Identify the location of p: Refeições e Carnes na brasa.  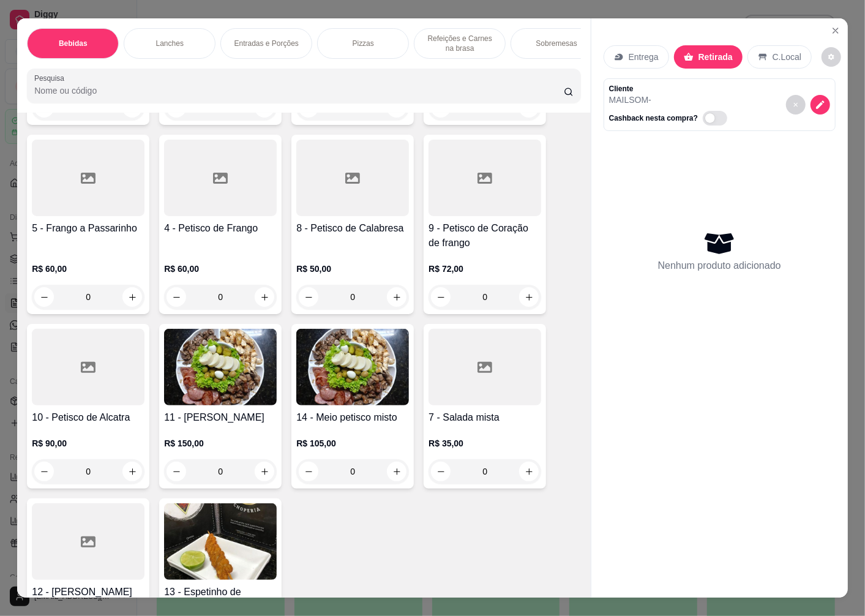
(460, 43).